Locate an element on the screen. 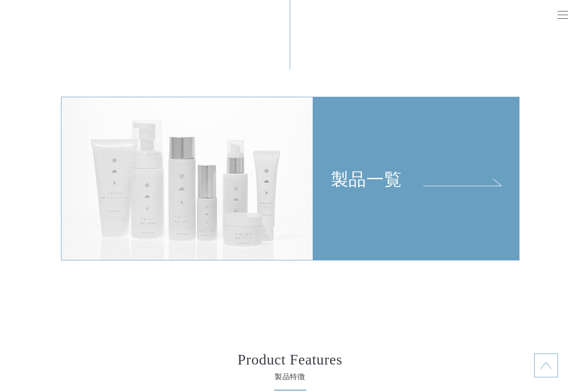 The width and height of the screenshot is (580, 392). img: topに戻る is located at coordinates (546, 366).